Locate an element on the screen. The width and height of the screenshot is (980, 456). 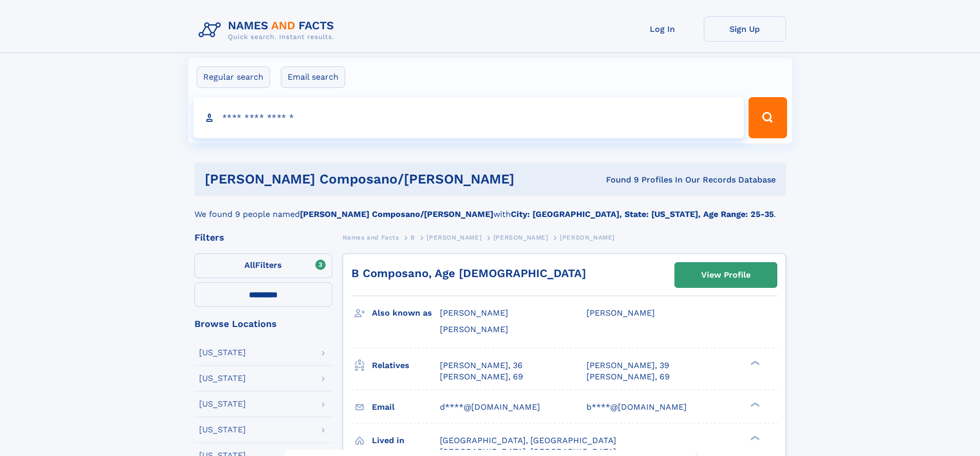
label: Email search is located at coordinates (313, 77).